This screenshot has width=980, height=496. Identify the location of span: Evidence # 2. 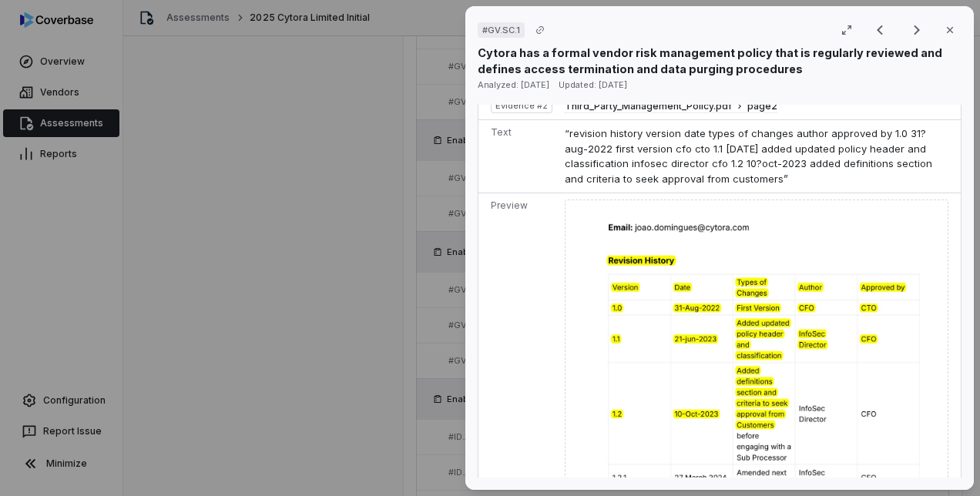
(522, 105).